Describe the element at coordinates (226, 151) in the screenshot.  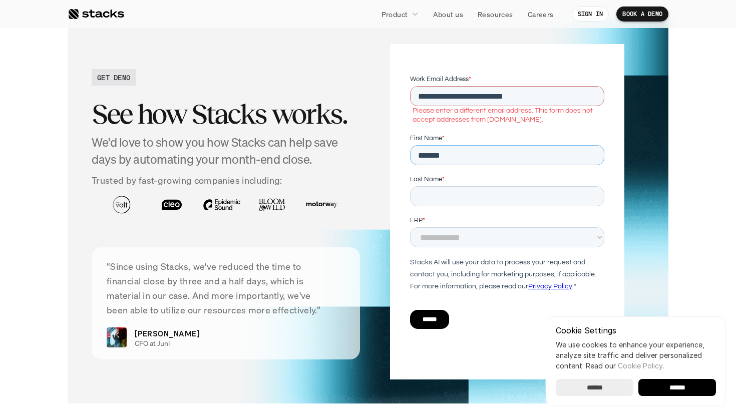
I see `h4: We'd love to show you how Stacks can help save days by automating your month-end close.` at that location.